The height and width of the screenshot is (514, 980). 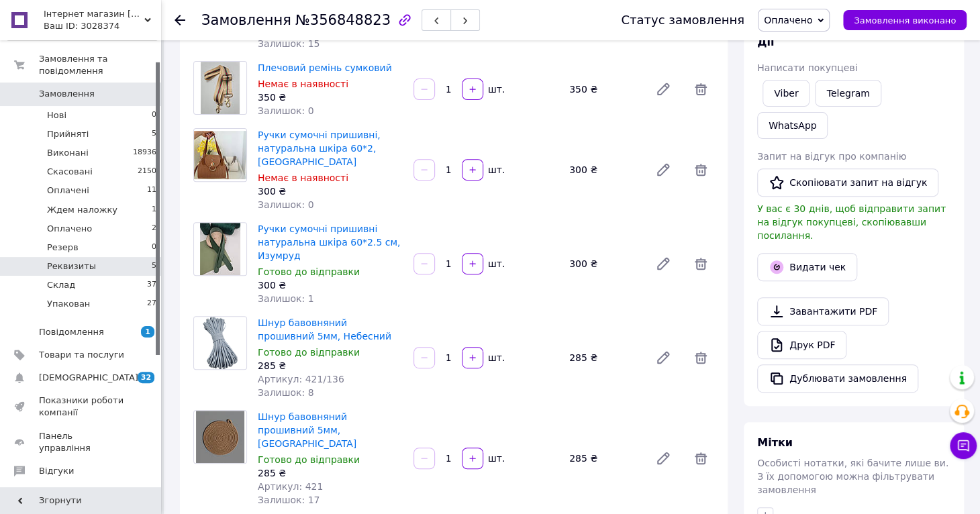 What do you see at coordinates (905, 20) in the screenshot?
I see `button: Замовлення виконано` at bounding box center [905, 20].